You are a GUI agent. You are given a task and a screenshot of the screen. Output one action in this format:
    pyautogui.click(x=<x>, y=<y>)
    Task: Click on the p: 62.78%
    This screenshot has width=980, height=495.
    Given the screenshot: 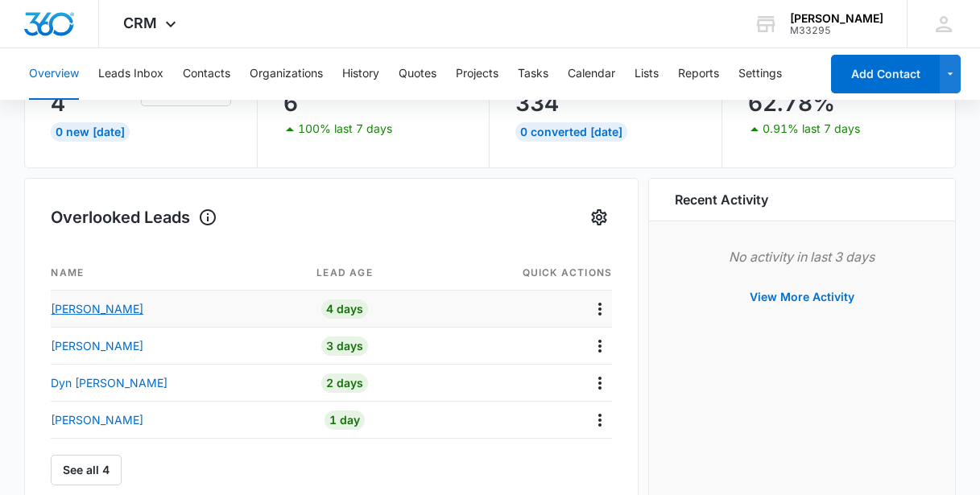 What is the action you would take?
    pyautogui.click(x=792, y=103)
    